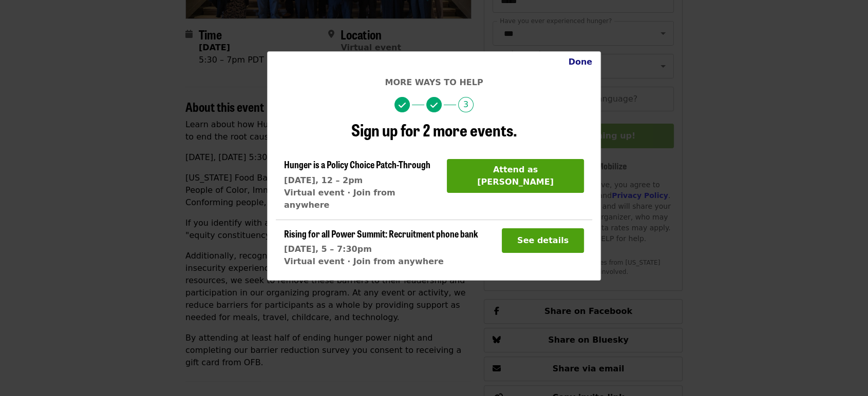 Image resolution: width=868 pixels, height=396 pixels. What do you see at coordinates (381, 234) in the screenshot?
I see `span: Rising for all Power Summit: Recruitment phone bank` at bounding box center [381, 234].